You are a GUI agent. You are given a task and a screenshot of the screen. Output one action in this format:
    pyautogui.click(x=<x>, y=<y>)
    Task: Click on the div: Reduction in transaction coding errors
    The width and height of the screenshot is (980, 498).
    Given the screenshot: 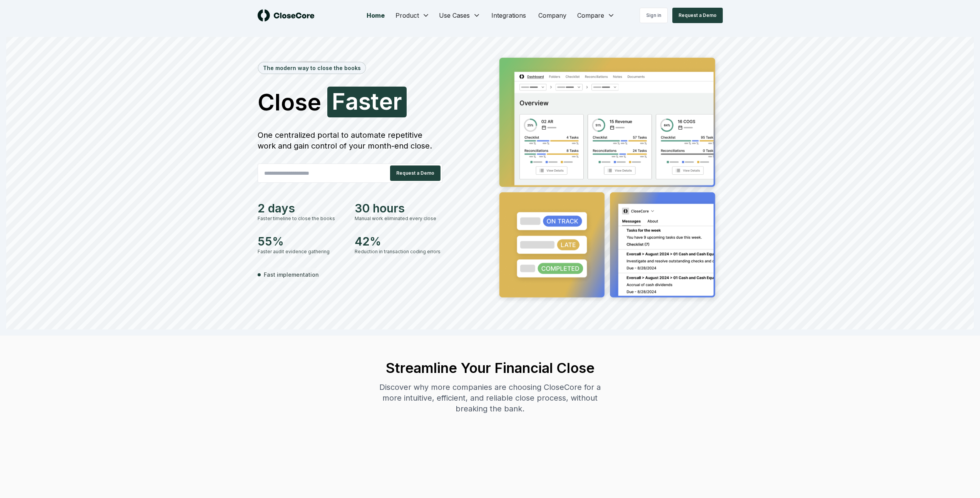 What is the action you would take?
    pyautogui.click(x=398, y=251)
    